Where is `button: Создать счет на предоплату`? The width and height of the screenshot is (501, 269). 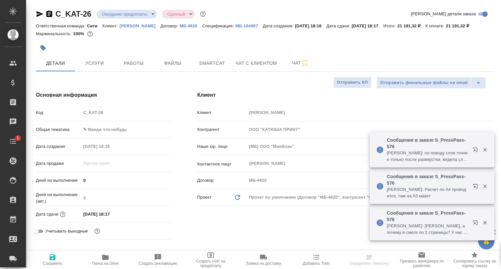 button: Создать счет на предоплату is located at coordinates (211, 260).